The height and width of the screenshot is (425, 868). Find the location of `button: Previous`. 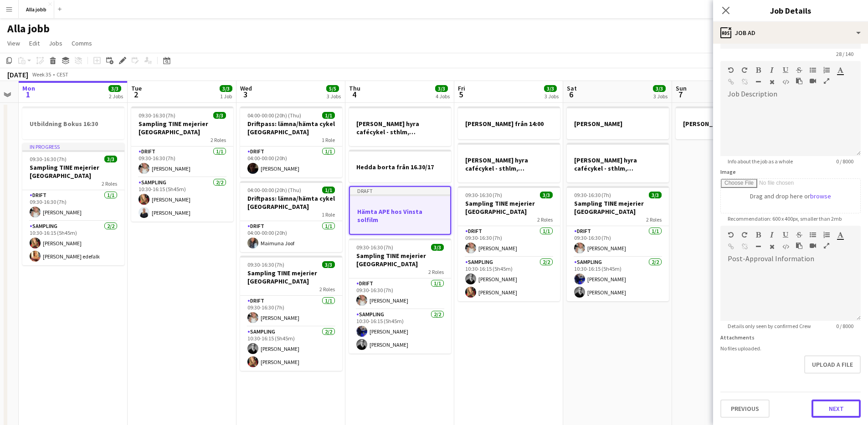

button: Previous is located at coordinates (745, 409).